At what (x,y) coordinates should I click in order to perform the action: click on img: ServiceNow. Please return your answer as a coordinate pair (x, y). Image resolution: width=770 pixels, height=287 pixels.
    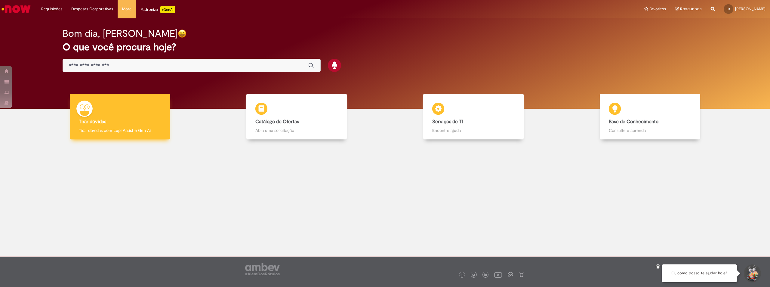
    Looking at the image, I should click on (16, 9).